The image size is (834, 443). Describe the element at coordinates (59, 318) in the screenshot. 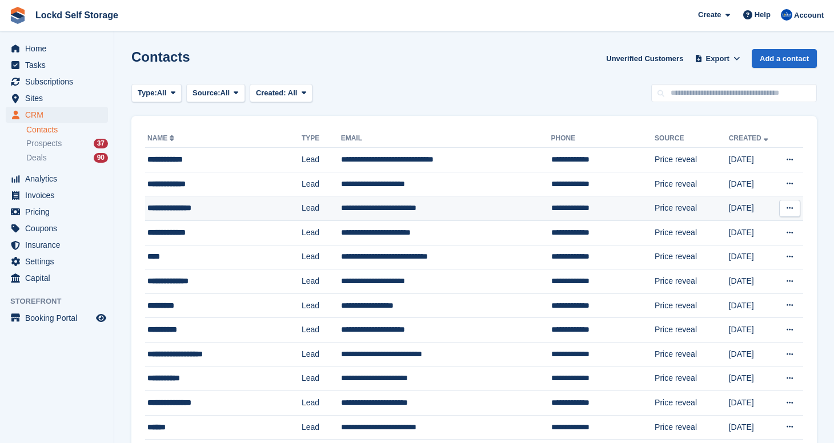

I see `span: Booking Portal` at that location.